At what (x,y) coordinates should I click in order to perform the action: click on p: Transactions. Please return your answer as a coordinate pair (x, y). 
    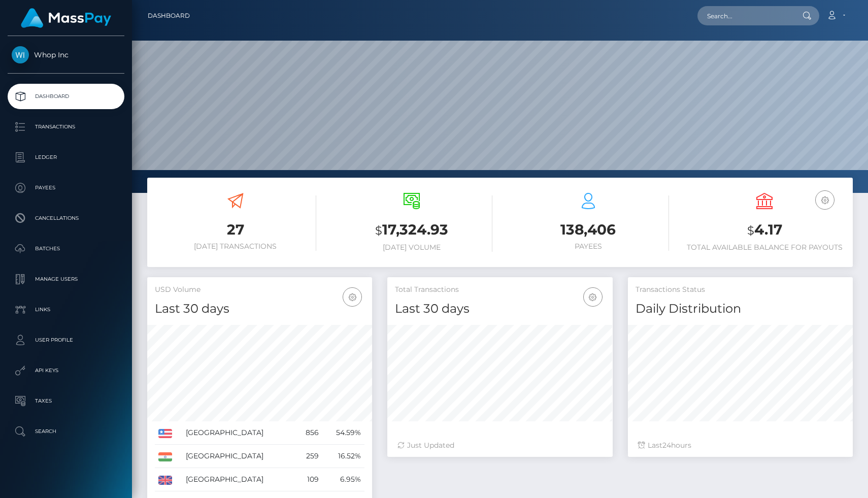
    Looking at the image, I should click on (66, 127).